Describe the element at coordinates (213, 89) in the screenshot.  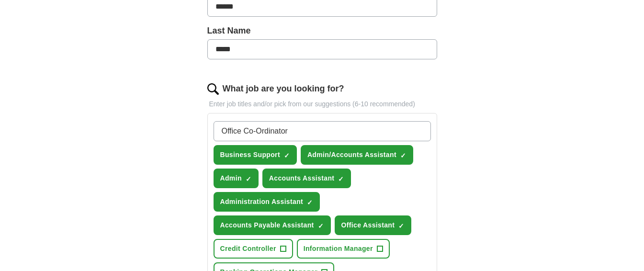
I see `img: search.png` at that location.